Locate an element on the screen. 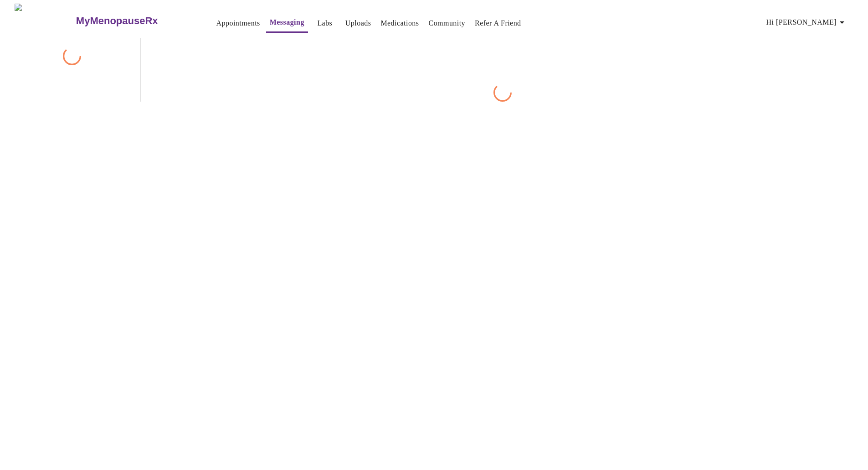  button: Medications is located at coordinates (400, 23).